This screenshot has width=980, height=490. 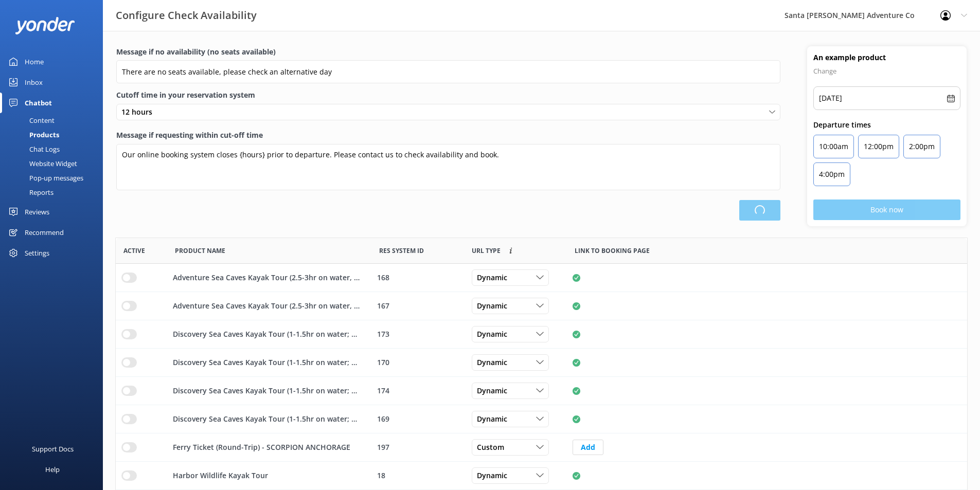 What do you see at coordinates (186, 15) in the screenshot?
I see `h3: Configure Check Availability` at bounding box center [186, 15].